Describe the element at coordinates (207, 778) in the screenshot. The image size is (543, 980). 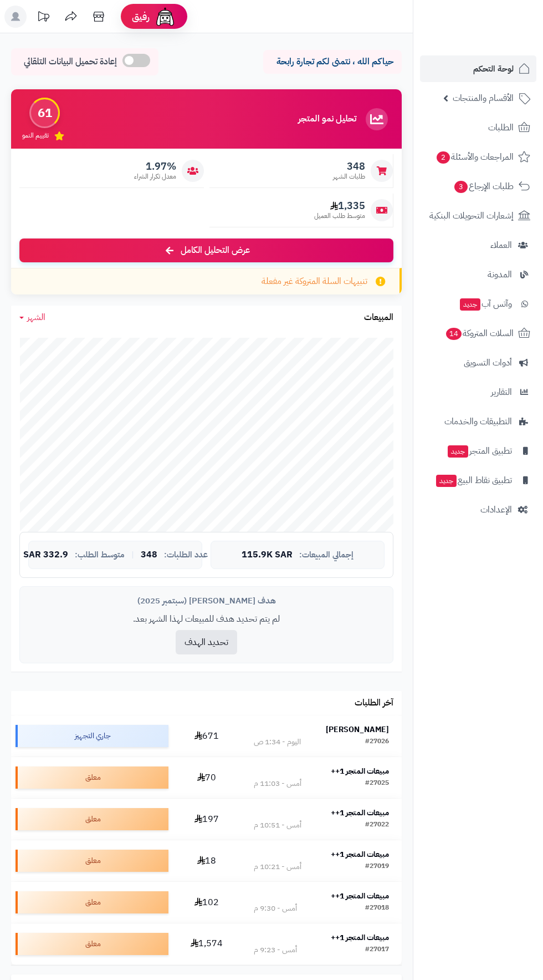
I see `td: 70` at that location.